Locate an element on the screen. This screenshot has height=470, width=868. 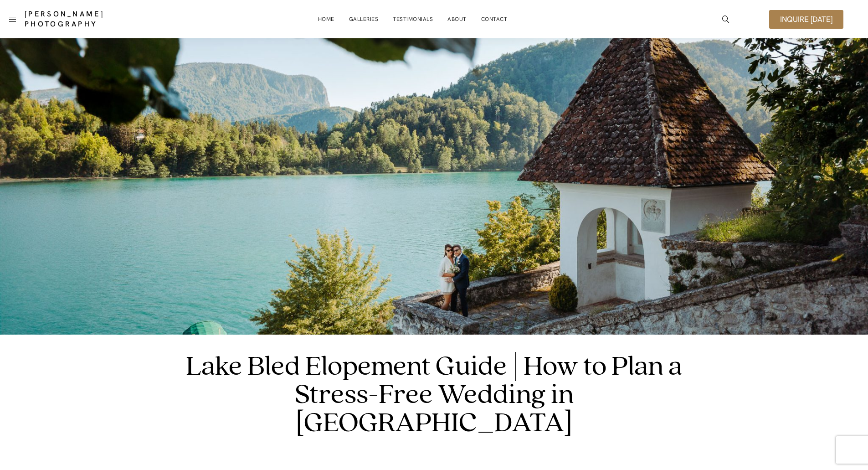
a: Home is located at coordinates (326, 19).